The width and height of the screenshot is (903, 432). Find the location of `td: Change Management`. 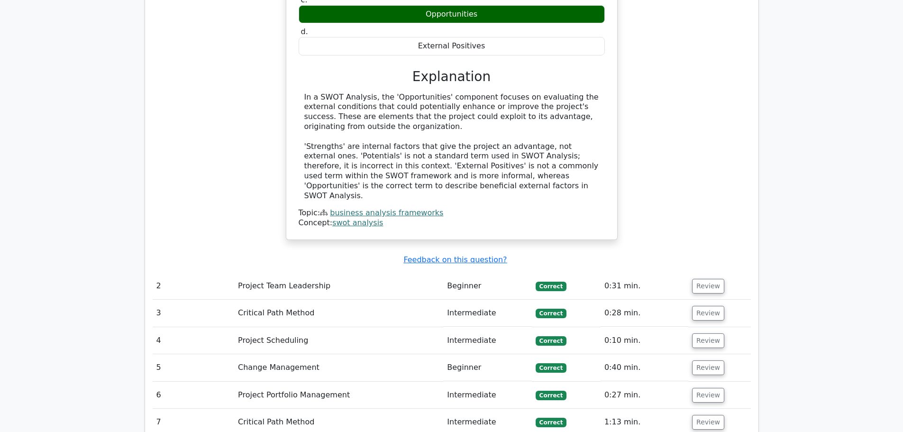

td: Change Management is located at coordinates (338, 367).